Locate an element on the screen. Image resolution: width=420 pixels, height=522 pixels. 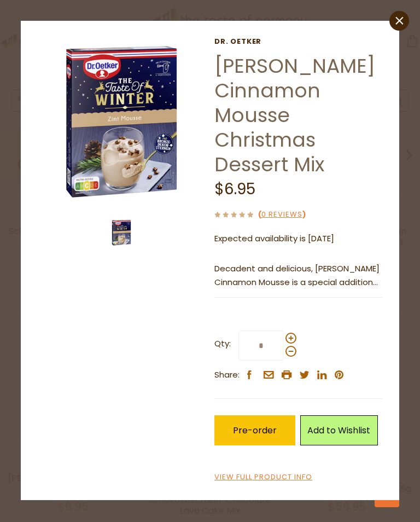
span: Share: is located at coordinates (227, 375).